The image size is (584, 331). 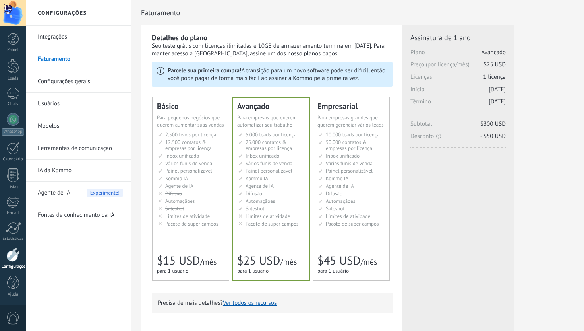 I want to click on span: Para pequenos negócios que querem aumentar suas vendas, so click(x=190, y=121).